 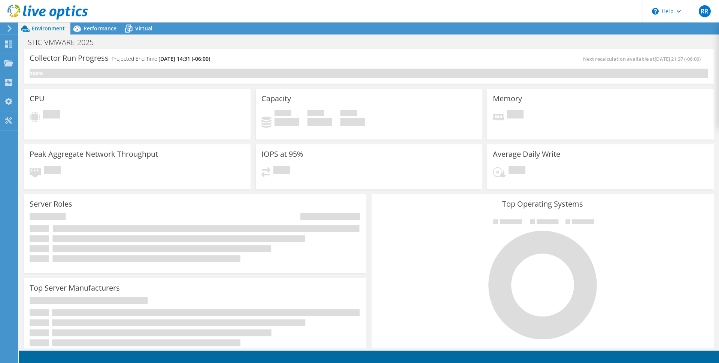 What do you see at coordinates (65, 42) in the screenshot?
I see `h1: STIC-VMWARE-2025` at bounding box center [65, 42].